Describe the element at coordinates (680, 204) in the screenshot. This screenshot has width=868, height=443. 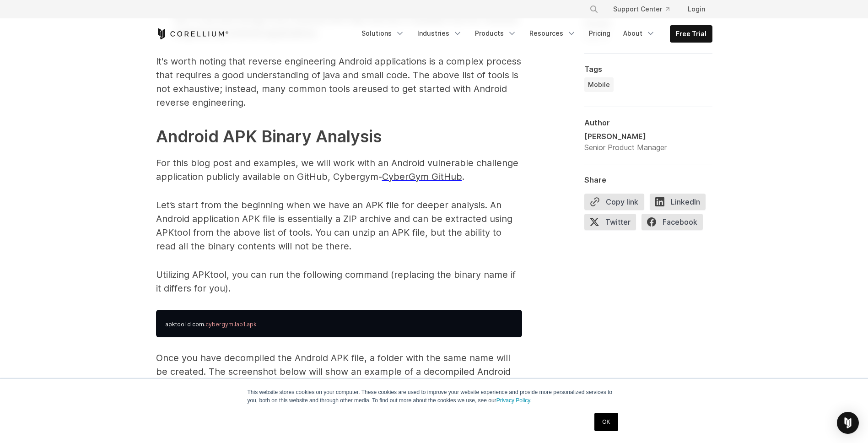
I see `a: LinkedIn` at that location.